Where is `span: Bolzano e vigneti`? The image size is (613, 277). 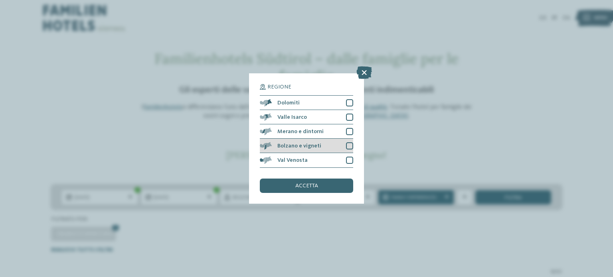 span: Bolzano e vigneti is located at coordinates (299, 146).